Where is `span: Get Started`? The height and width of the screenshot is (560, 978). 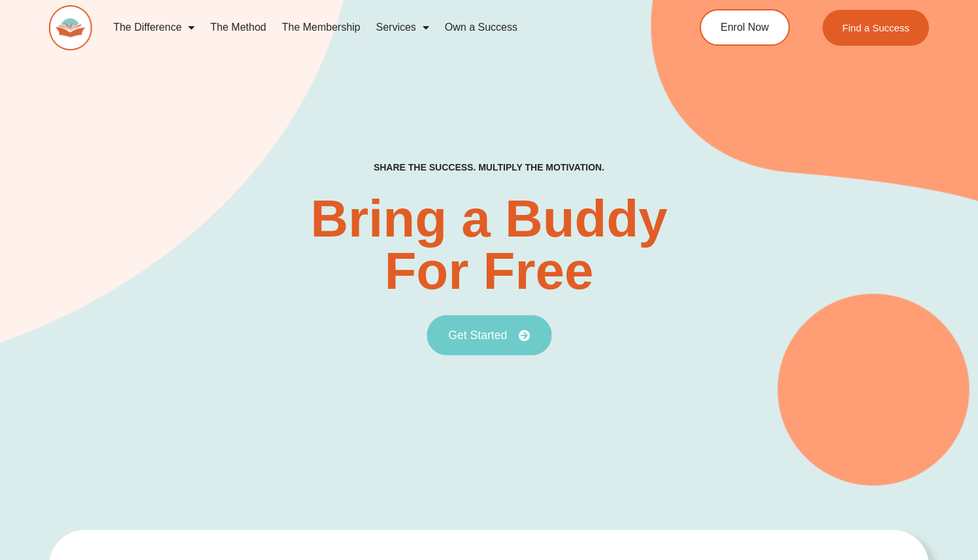 span: Get Started is located at coordinates (478, 335).